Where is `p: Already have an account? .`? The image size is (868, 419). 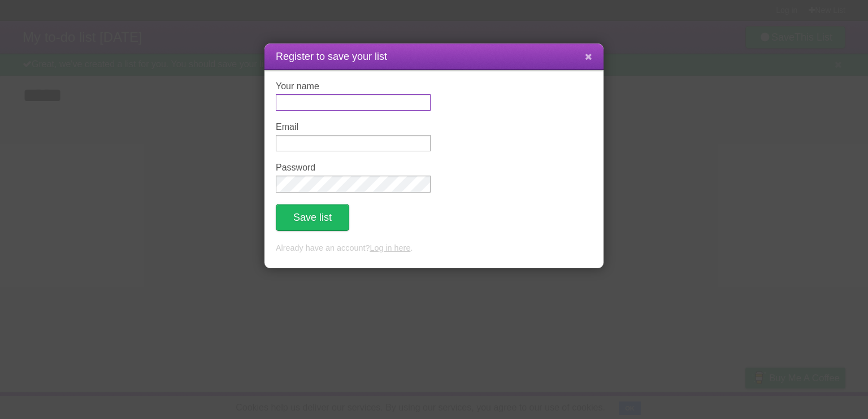 p: Already have an account? . is located at coordinates (434, 249).